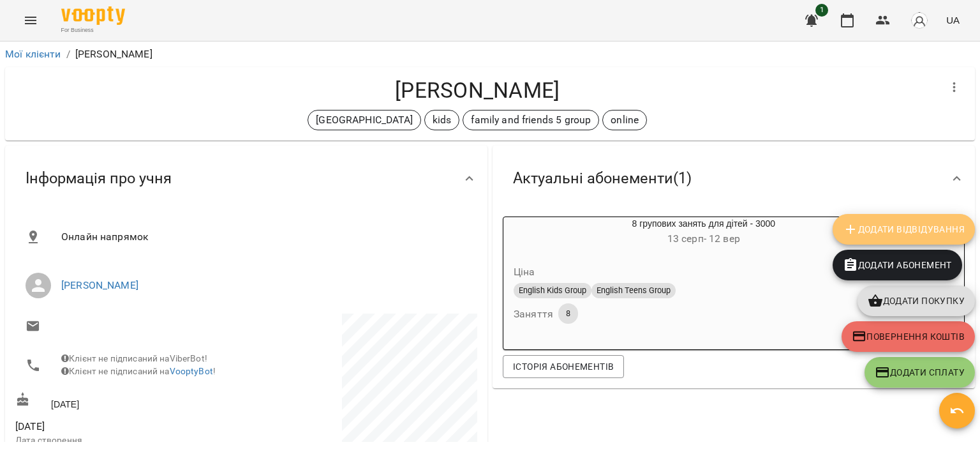 This screenshot has width=980, height=449. I want to click on button: Menu, so click(31, 20).